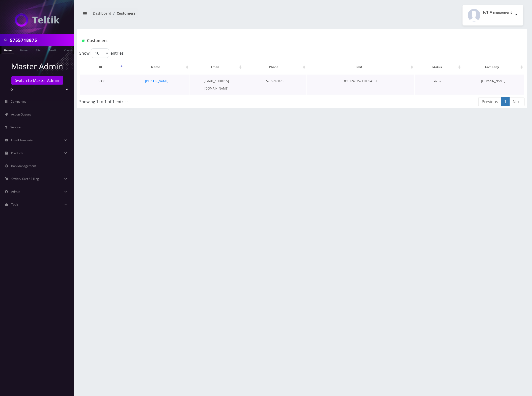 This screenshot has width=532, height=396. What do you see at coordinates (16, 192) in the screenshot?
I see `span: Admin` at bounding box center [16, 192].